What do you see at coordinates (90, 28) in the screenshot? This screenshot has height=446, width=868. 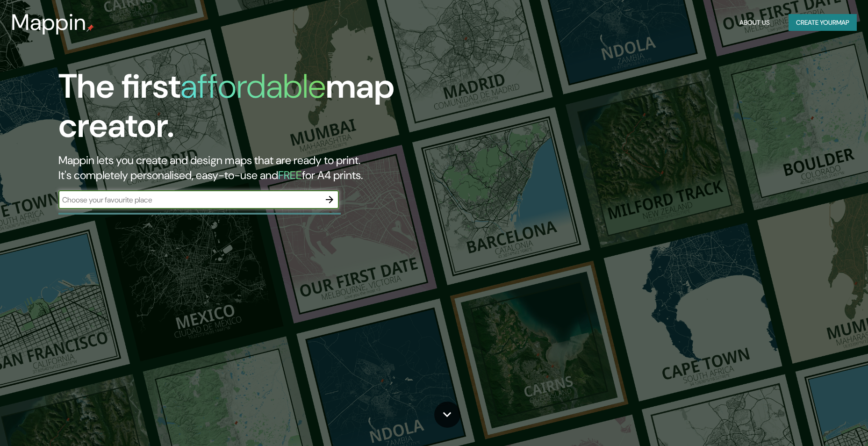 I see `img: mappin-pin` at bounding box center [90, 28].